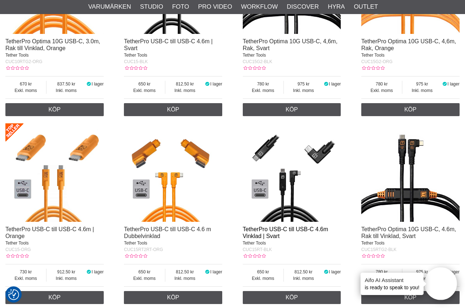  Describe the element at coordinates (409, 45) in the screenshot. I see `a: TetherPro Optima 10G USB-C, 4,6m, Rak, Orange` at that location.